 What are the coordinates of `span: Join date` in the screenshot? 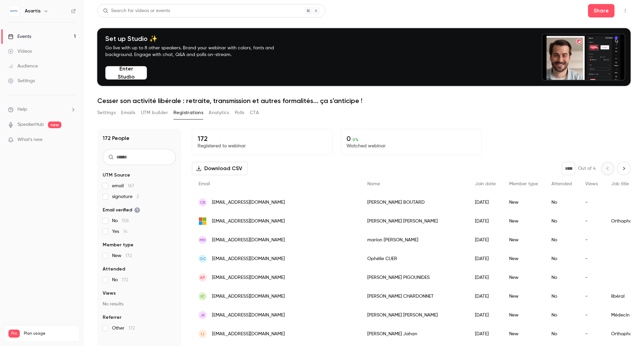 It's located at (485, 184).